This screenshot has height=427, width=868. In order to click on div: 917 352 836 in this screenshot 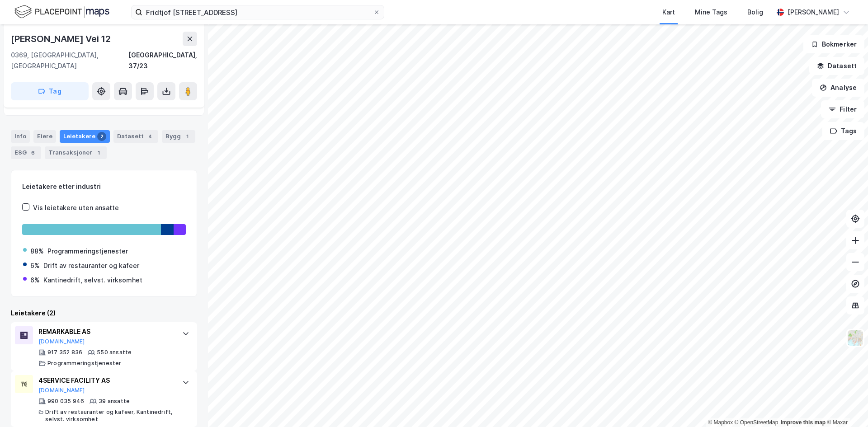, I will do `click(64, 352)`.